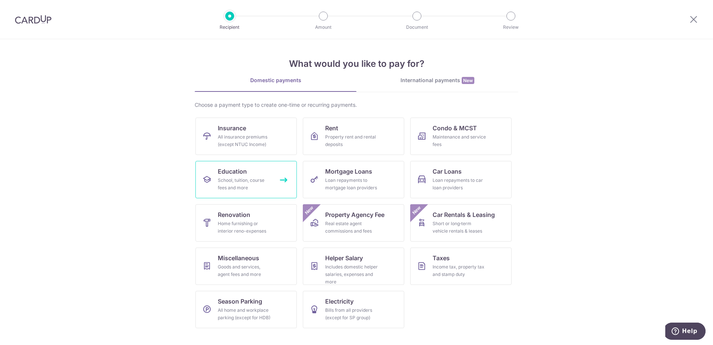  Describe the element at coordinates (417, 27) in the screenshot. I see `p: Document` at that location.